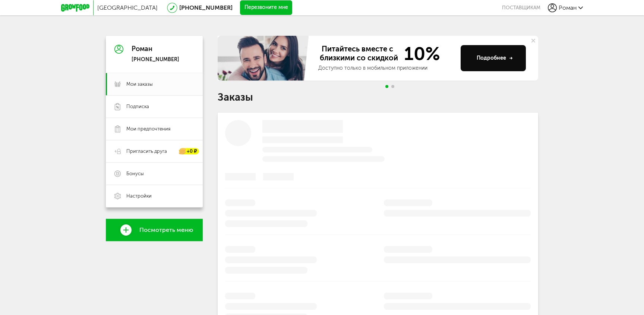 Image resolution: width=644 pixels, height=315 pixels. What do you see at coordinates (387, 68) in the screenshot?
I see `div: Доступно только в мобильном приложении` at bounding box center [387, 68].